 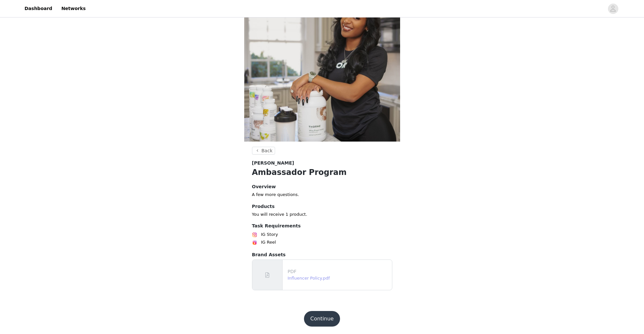 I want to click on div: avatar, so click(x=612, y=9).